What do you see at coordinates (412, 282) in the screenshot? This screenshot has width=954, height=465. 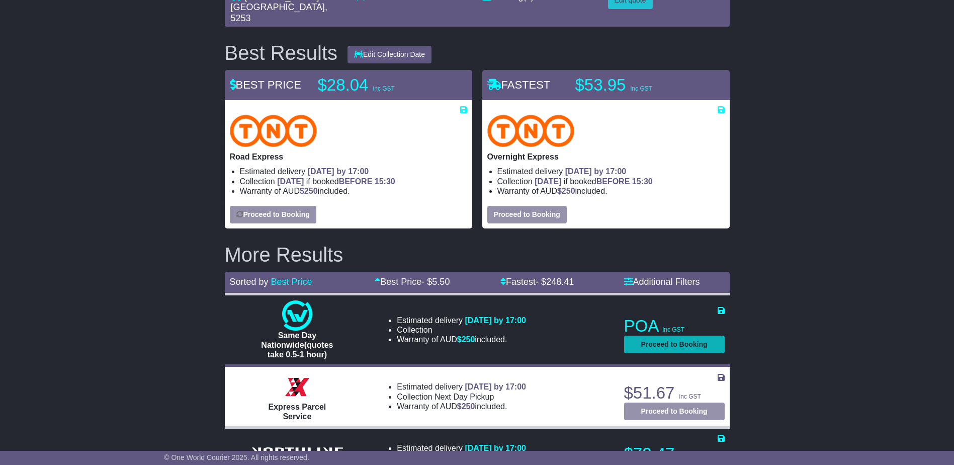 I see `a: Best Price- $5.50` at bounding box center [412, 282].